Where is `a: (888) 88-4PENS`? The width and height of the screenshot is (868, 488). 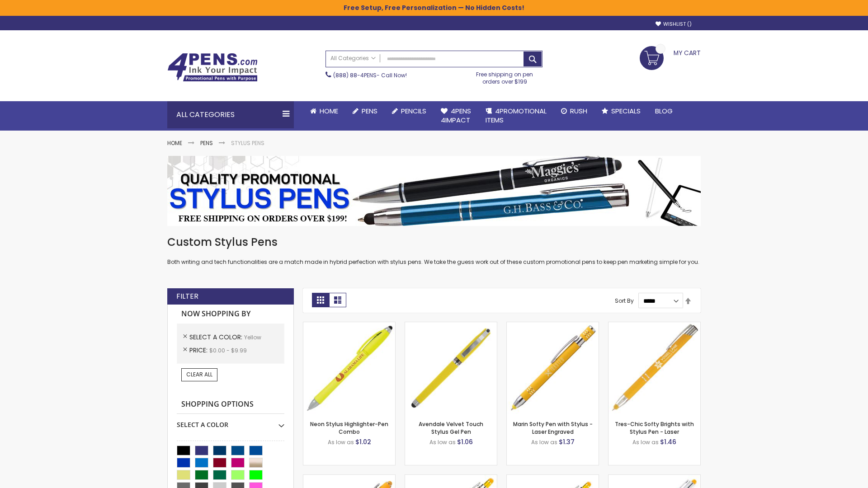
a: (888) 88-4PENS is located at coordinates (355, 75).